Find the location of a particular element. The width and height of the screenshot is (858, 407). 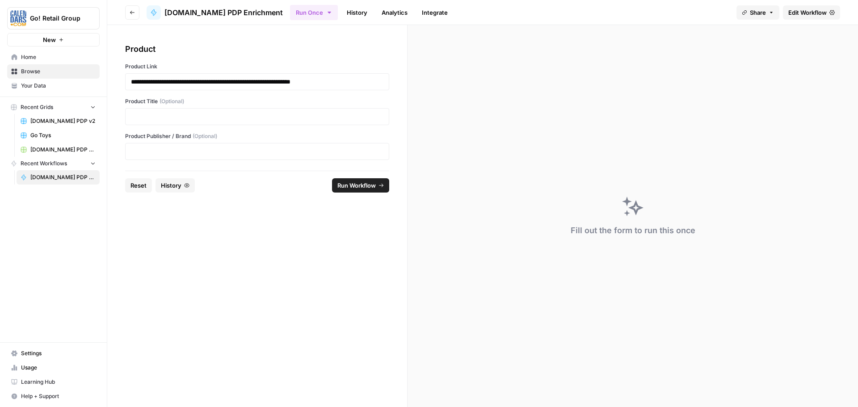

span: Reset is located at coordinates (138, 185).